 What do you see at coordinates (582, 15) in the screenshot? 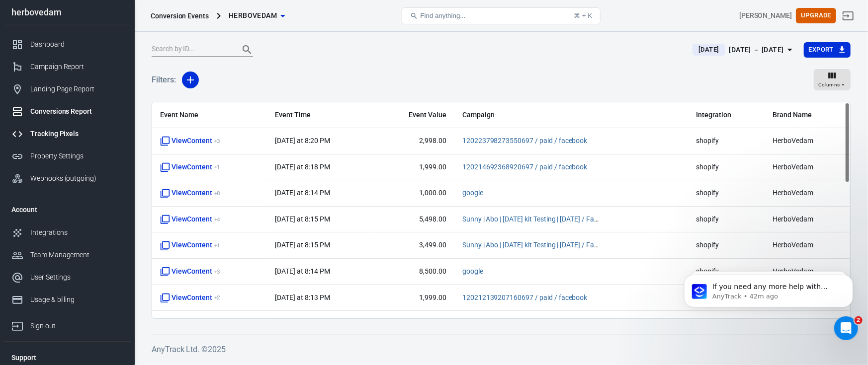
I see `div: ⌘ + K` at bounding box center [582, 15].